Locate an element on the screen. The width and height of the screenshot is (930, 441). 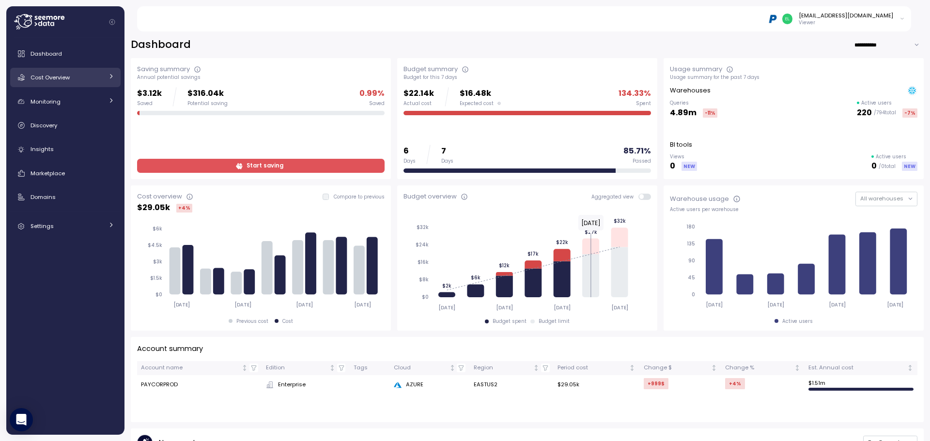
th: RegionNot sorted is located at coordinates (511, 368).